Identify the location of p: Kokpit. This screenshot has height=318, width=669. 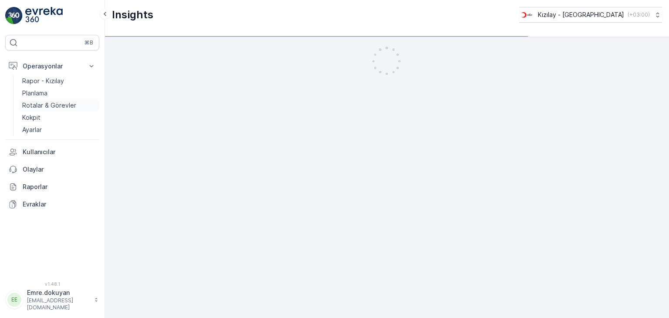
(31, 118).